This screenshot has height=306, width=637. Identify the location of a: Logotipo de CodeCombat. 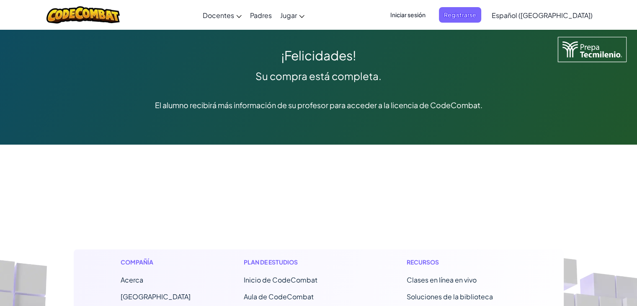
(83, 15).